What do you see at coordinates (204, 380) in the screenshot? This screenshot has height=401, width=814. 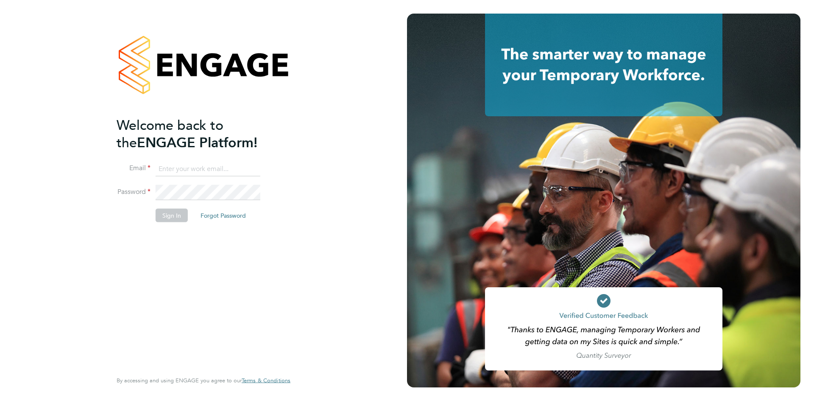 I see `span: By accessing and using ENGAGE you agree to our` at bounding box center [204, 380].